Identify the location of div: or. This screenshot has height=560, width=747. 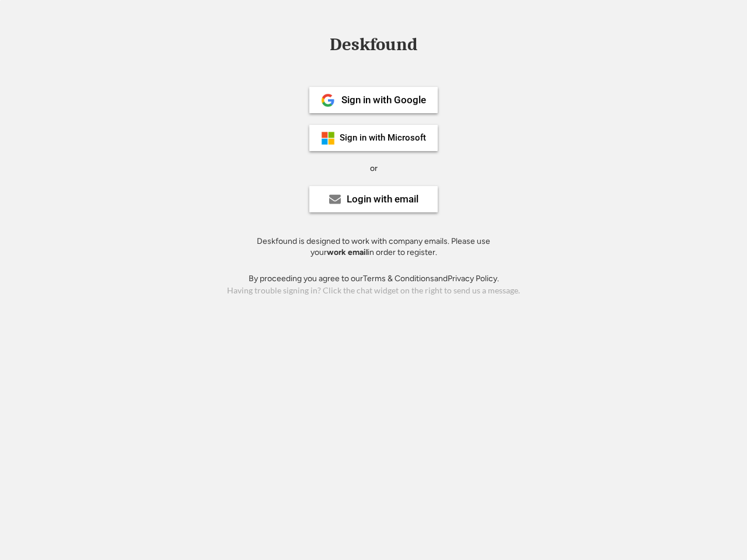
(374, 169).